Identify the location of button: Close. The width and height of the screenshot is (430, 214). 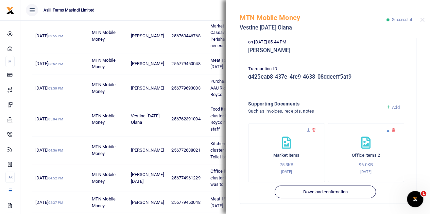
(422, 20).